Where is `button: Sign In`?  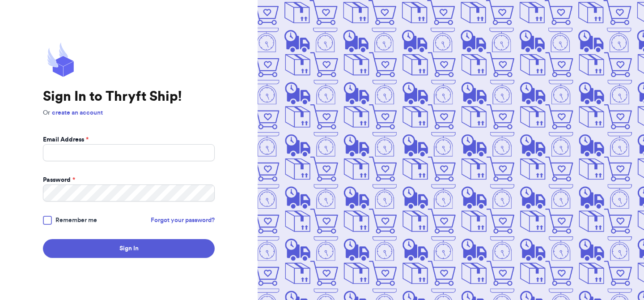
button: Sign In is located at coordinates (129, 248).